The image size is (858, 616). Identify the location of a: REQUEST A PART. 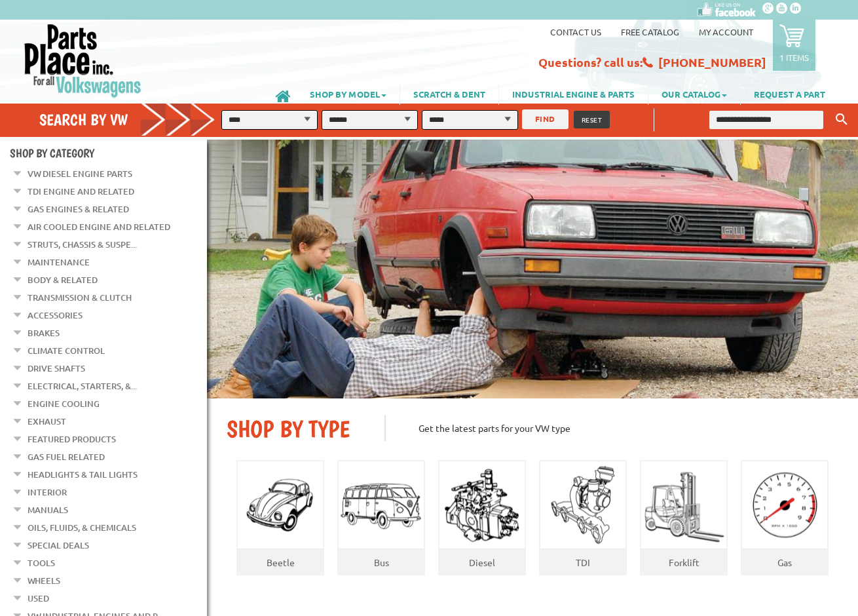
(789, 94).